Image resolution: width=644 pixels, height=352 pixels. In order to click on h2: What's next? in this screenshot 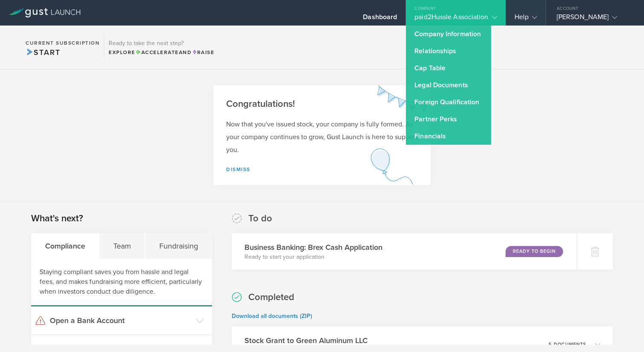, I will do `click(57, 218)`.